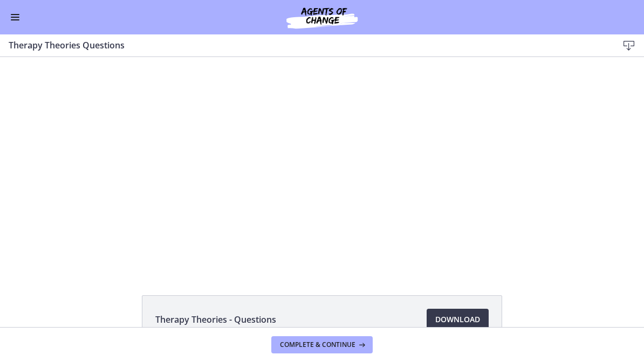 The width and height of the screenshot is (644, 362). What do you see at coordinates (458, 320) in the screenshot?
I see `a: Download` at bounding box center [458, 320].